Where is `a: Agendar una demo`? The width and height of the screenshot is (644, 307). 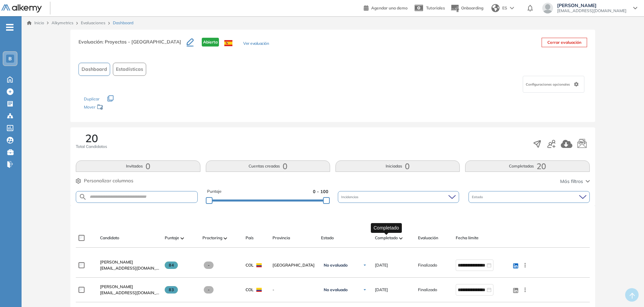 a: Agendar una demo is located at coordinates (385, 8).